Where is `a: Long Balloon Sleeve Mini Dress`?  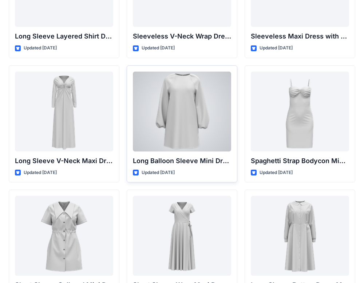 a: Long Balloon Sleeve Mini Dress is located at coordinates (182, 112).